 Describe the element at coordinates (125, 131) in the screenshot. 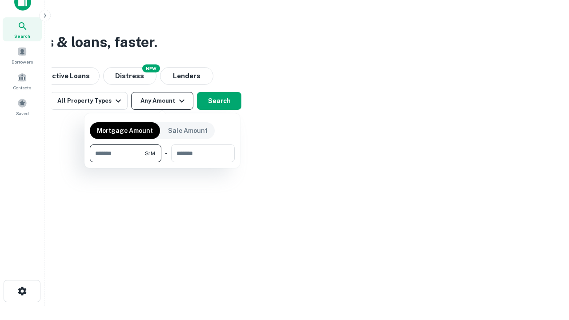

I see `p: Mortgage Amount` at that location.